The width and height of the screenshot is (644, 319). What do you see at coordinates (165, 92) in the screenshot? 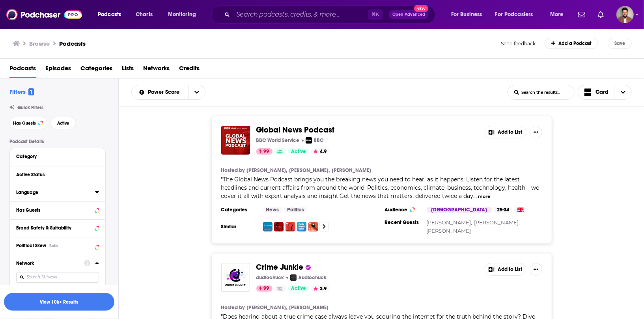
I see `span: Power Score` at bounding box center [165, 92].